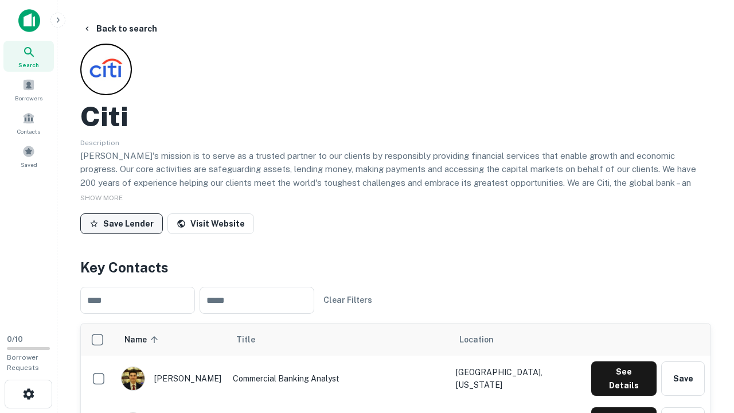 This screenshot has height=413, width=734. Describe the element at coordinates (102, 198) in the screenshot. I see `span: SHOW MORE` at that location.